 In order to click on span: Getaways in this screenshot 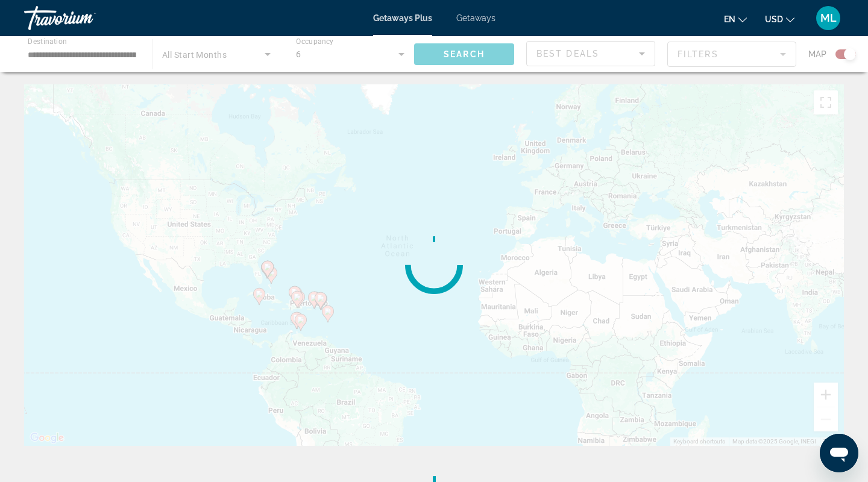, I will do `click(475, 18)`.